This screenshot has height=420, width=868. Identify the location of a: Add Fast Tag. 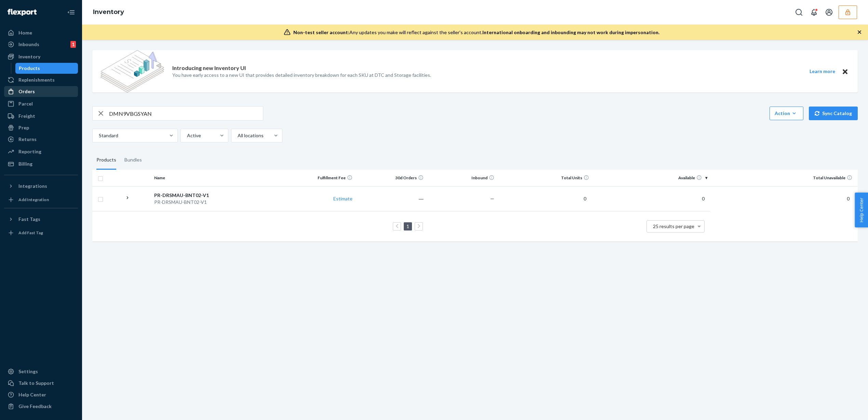
(41, 233).